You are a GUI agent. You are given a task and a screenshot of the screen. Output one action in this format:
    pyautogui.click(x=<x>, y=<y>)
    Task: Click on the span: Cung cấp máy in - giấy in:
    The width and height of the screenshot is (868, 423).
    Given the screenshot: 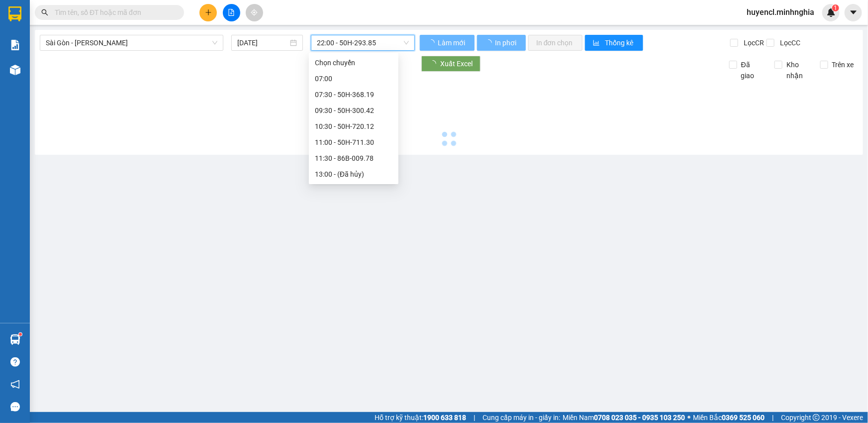 What is the action you would take?
    pyautogui.click(x=522, y=418)
    